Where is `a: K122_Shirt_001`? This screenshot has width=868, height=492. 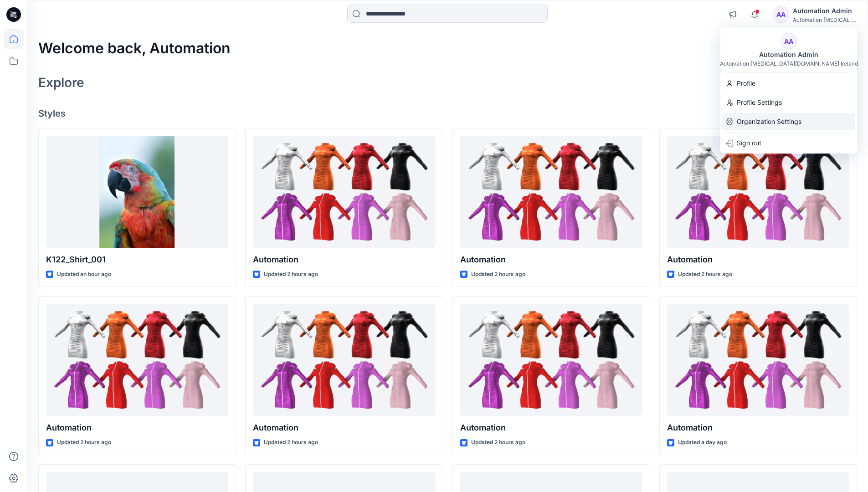 a: K122_Shirt_001 is located at coordinates (137, 192).